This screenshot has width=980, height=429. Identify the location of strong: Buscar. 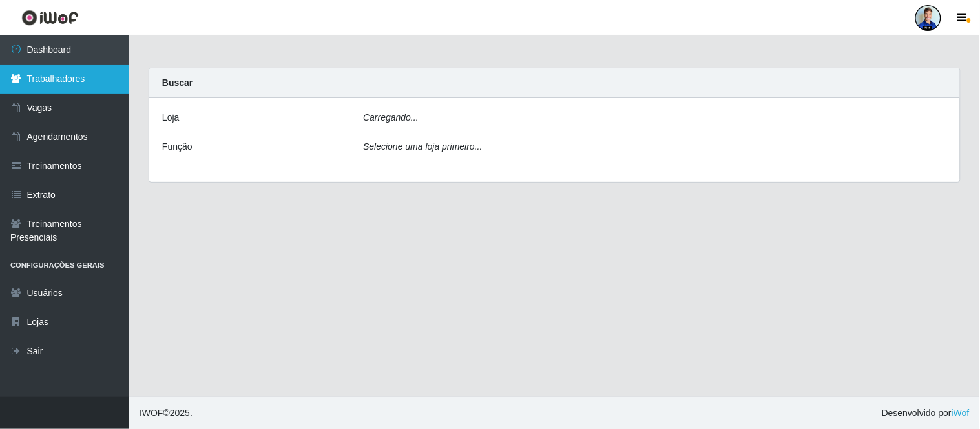
(177, 82).